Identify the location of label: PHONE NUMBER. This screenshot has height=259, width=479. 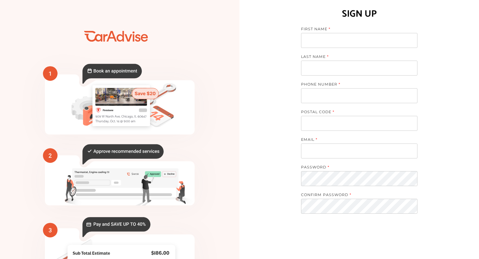
(356, 85).